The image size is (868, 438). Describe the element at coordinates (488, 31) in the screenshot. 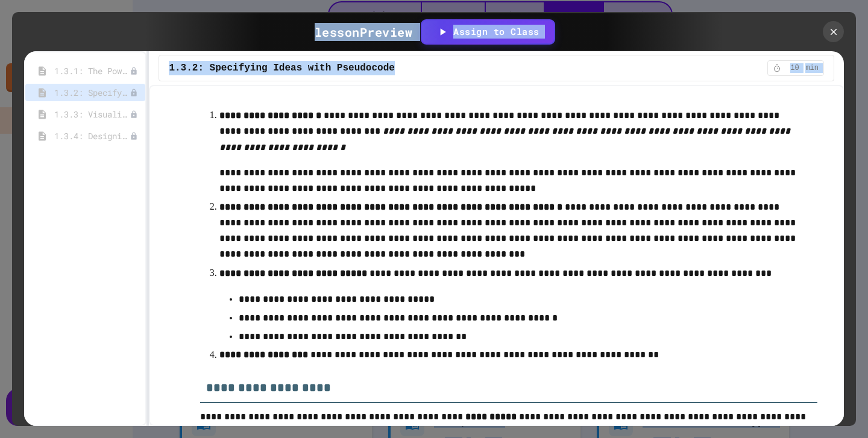

I see `button: Assign to Class` at that location.